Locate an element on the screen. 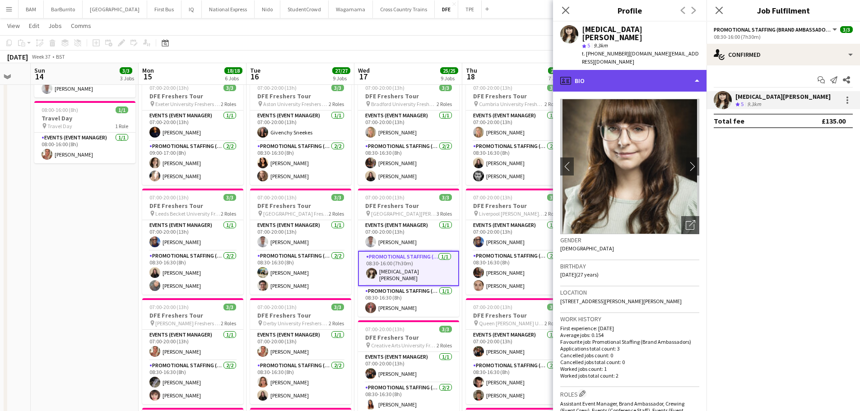 This screenshot has height=411, width=860. h3: Birthday is located at coordinates (630, 266).